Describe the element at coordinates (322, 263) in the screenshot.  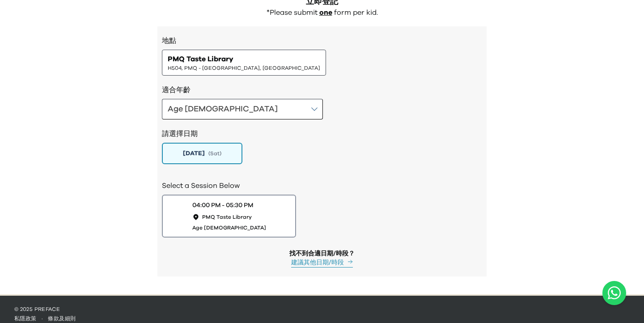
I see `button: 建議其他日期/時段` at that location.